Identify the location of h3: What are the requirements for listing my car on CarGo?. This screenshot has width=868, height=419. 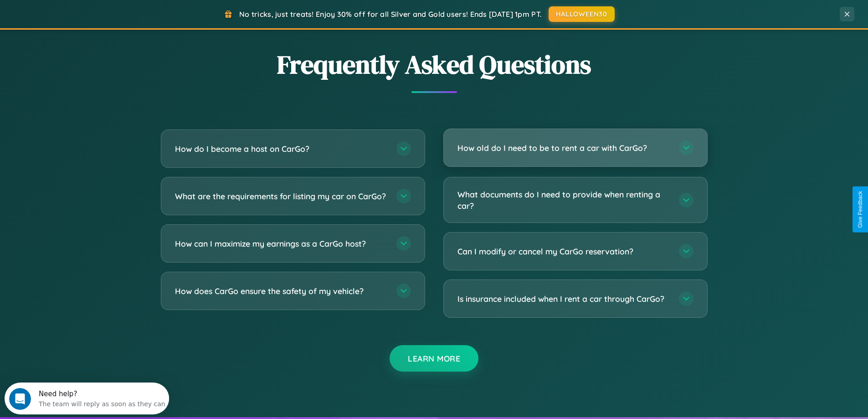
(281, 196).